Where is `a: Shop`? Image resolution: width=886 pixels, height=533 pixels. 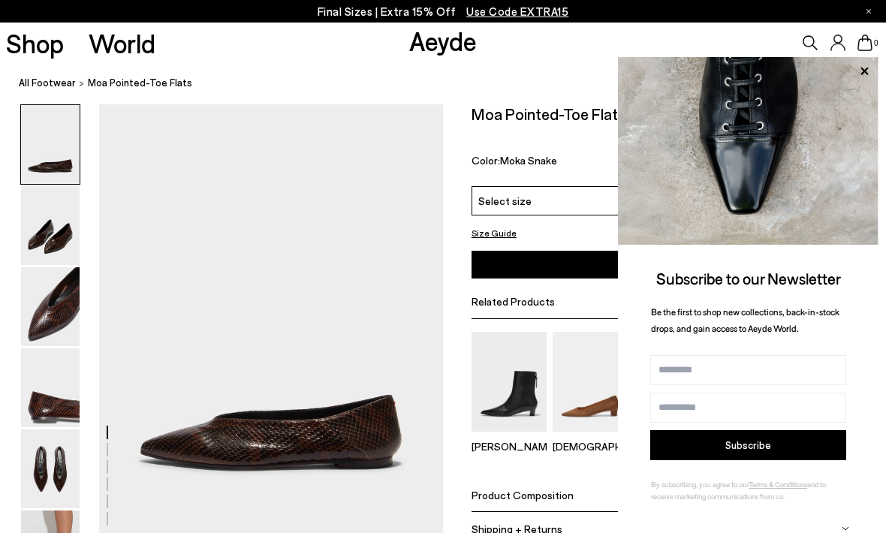
a: Shop is located at coordinates (35, 43).